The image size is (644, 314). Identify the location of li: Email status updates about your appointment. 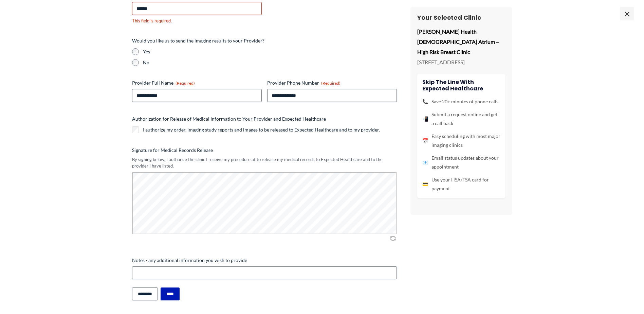
(461, 162).